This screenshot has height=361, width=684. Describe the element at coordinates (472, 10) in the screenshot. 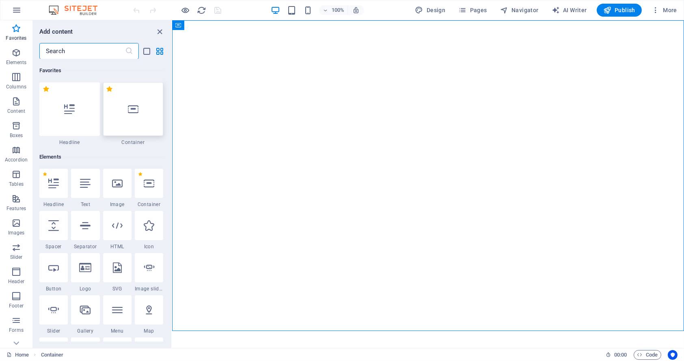

I see `button: Pages` at that location.